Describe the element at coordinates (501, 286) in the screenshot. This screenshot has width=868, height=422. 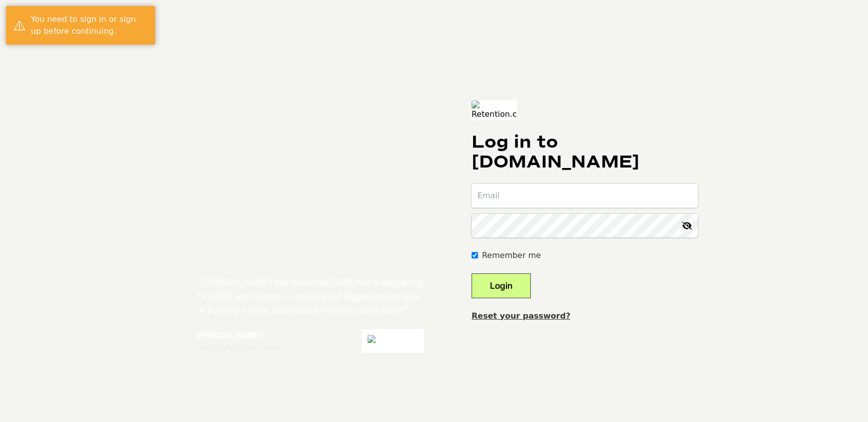
I see `button: Login` at that location.